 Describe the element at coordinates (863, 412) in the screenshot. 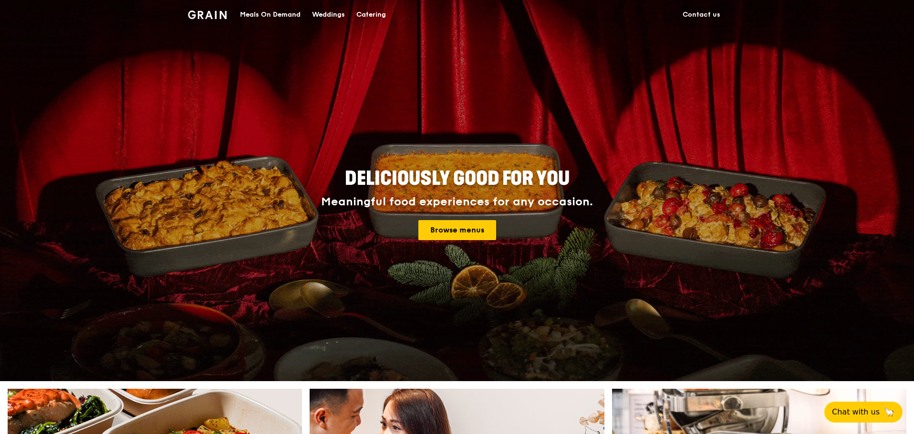

I see `button: Chat with us🦙` at that location.